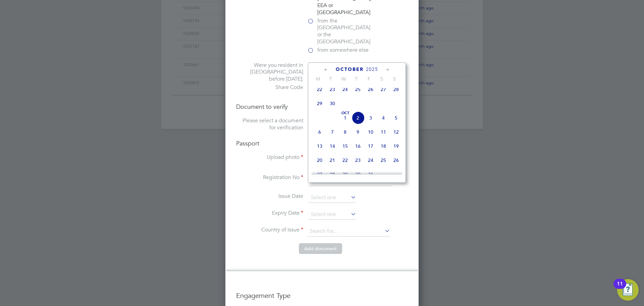  What do you see at coordinates (358, 146) in the screenshot?
I see `span: 16` at bounding box center [358, 146].